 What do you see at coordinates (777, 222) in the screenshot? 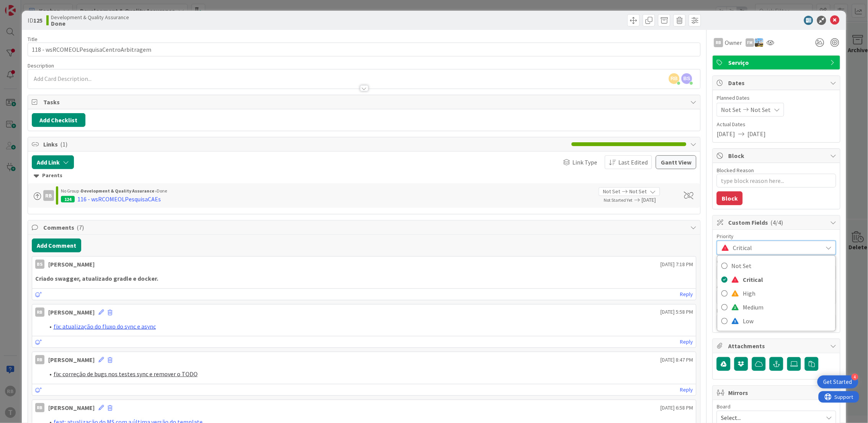
I see `span: Custom Fields` at bounding box center [777, 222].